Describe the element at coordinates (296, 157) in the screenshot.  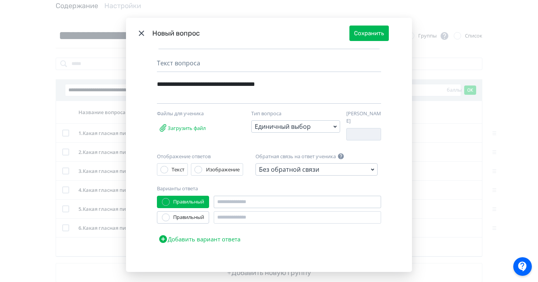
I see `label: Обратная связь на ответ ученика` at that location.